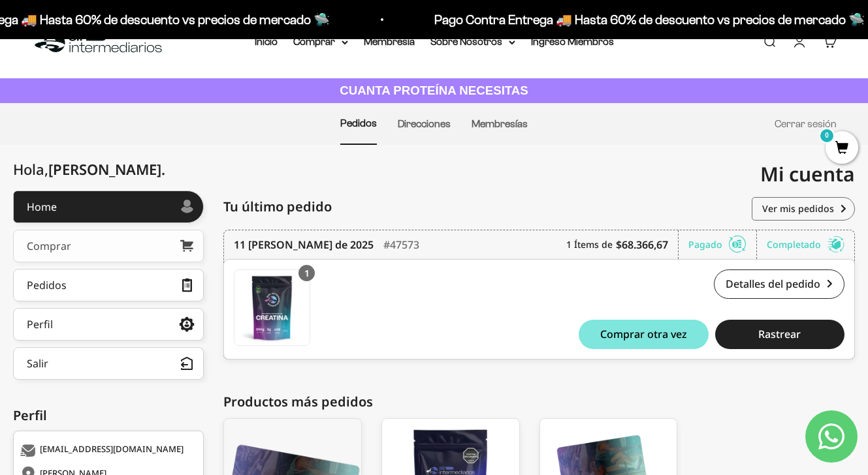  What do you see at coordinates (780, 284) in the screenshot?
I see `a: Detalles del pedido` at bounding box center [780, 284].